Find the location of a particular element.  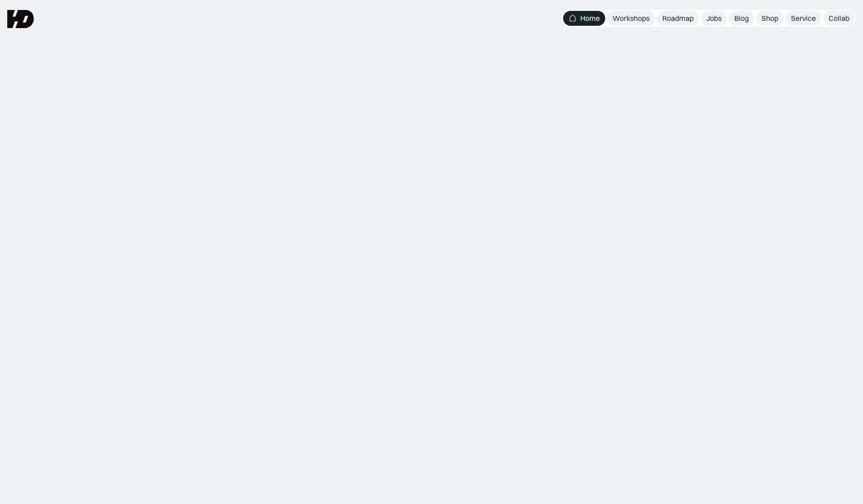

a: Shop is located at coordinates (769, 18).